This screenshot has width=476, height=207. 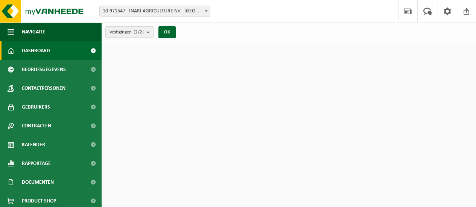 What do you see at coordinates (36, 164) in the screenshot?
I see `span: Rapportage` at bounding box center [36, 164].